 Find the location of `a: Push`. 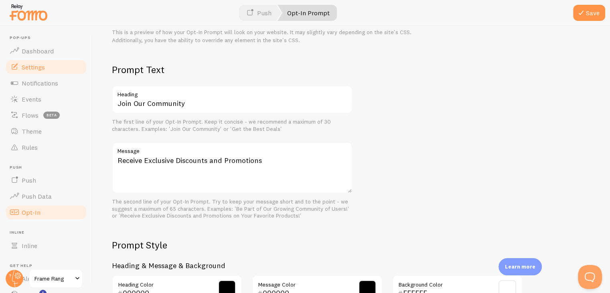

a: Push is located at coordinates (46, 180).